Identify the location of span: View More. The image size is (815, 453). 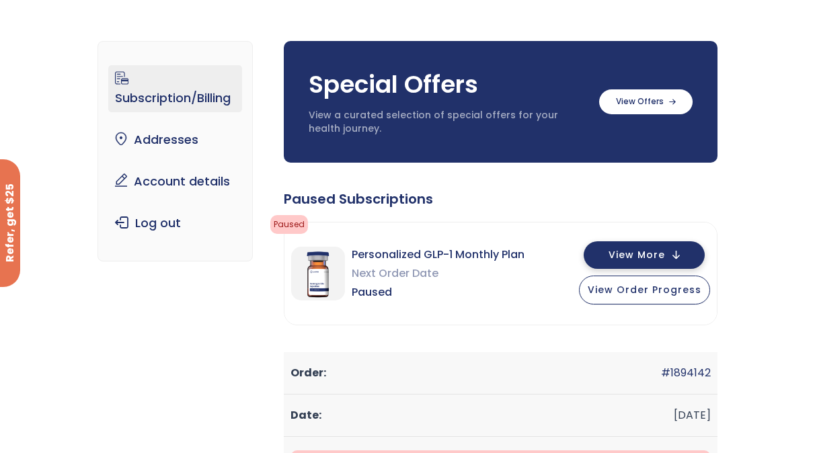
(637, 255).